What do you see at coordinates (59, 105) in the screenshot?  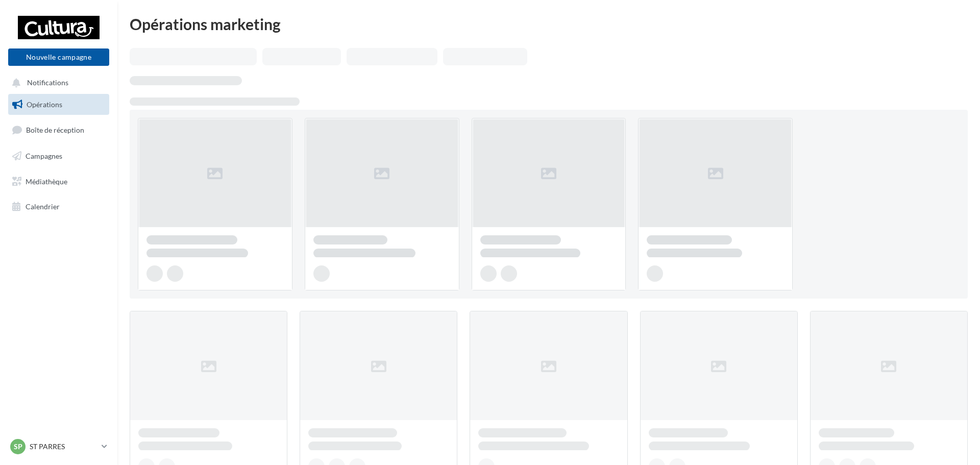 I see `a: Opérations` at bounding box center [59, 105].